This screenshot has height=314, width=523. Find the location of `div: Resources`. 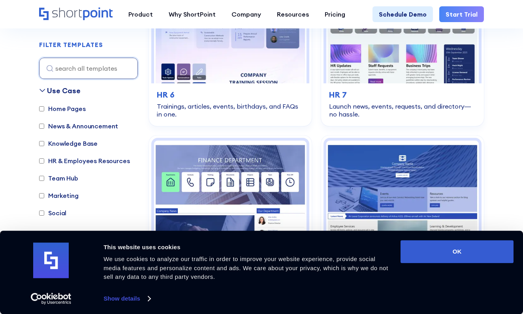

div: Resources is located at coordinates (292, 14).